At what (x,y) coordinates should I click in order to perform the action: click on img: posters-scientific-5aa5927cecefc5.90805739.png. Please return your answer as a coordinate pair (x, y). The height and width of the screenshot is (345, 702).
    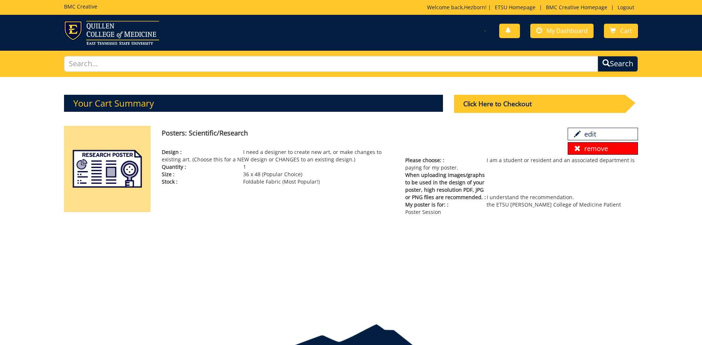
    Looking at the image, I should click on (107, 169).